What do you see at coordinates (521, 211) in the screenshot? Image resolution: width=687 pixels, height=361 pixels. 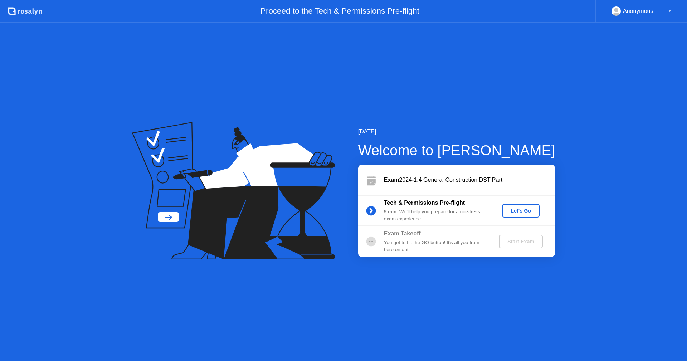 I see `div: Let's Go` at bounding box center [521, 211].